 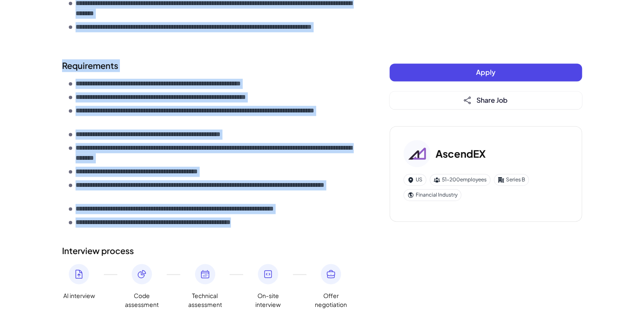 What do you see at coordinates (79, 295) in the screenshot?
I see `span: AI interview` at bounding box center [79, 295].